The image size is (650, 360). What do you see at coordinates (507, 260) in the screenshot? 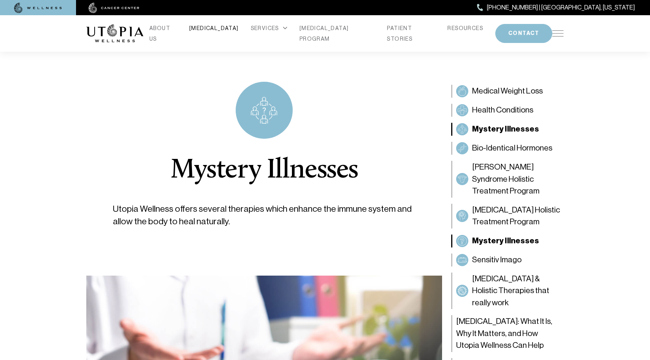
I see `a: Sensitiv ImagoSensitiv Imago` at bounding box center [507, 260].